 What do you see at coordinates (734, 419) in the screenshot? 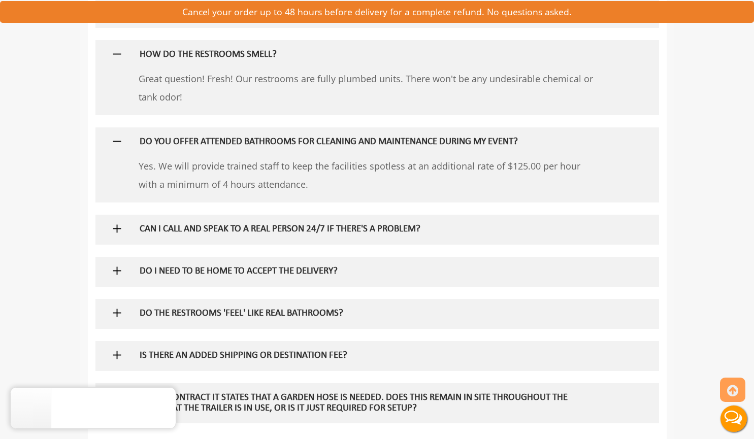
I see `button: Live Chat` at bounding box center [734, 419].